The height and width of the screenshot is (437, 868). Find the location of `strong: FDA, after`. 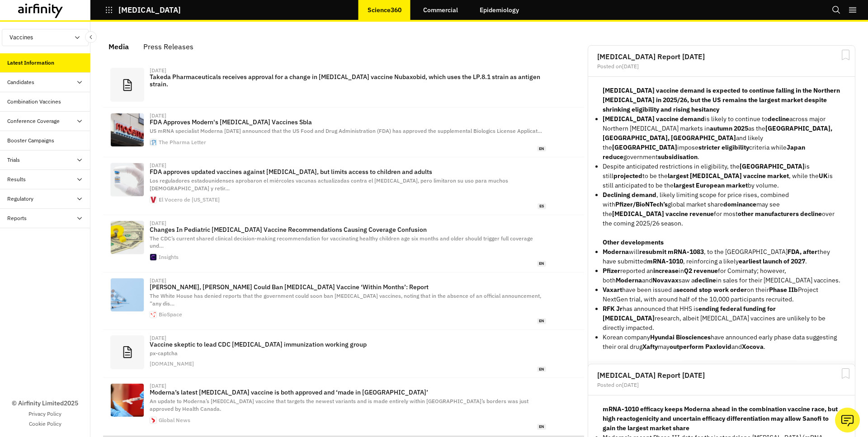

strong: FDA, after is located at coordinates (803, 252).